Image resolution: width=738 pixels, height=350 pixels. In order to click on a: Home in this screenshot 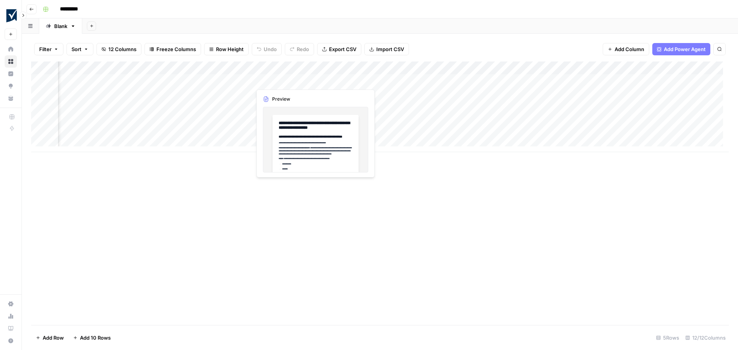, I will do `click(11, 49)`.